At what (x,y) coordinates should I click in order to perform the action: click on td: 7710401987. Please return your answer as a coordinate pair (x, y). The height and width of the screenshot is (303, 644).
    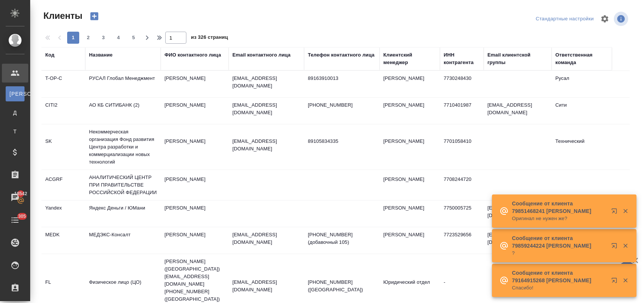
    Looking at the image, I should click on (462, 111).